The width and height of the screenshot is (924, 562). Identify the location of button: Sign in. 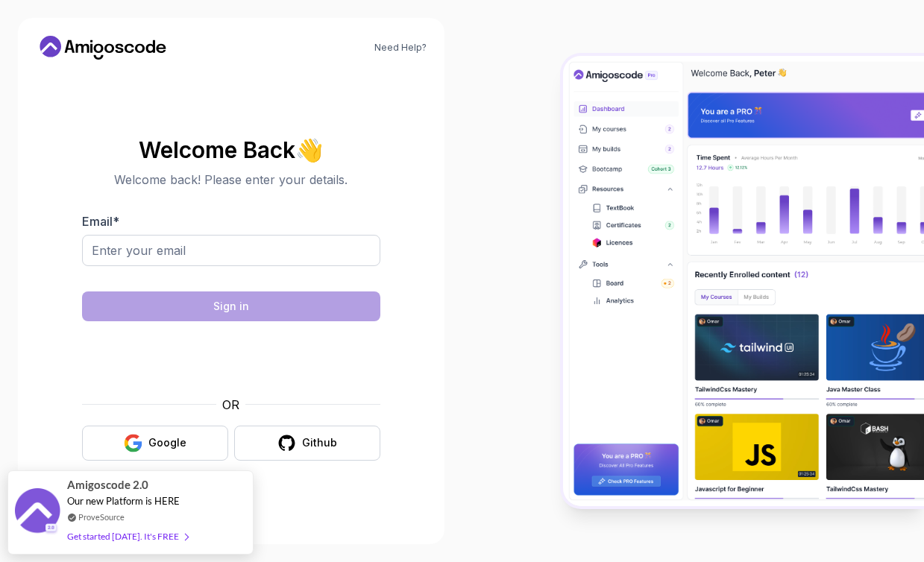
(231, 307).